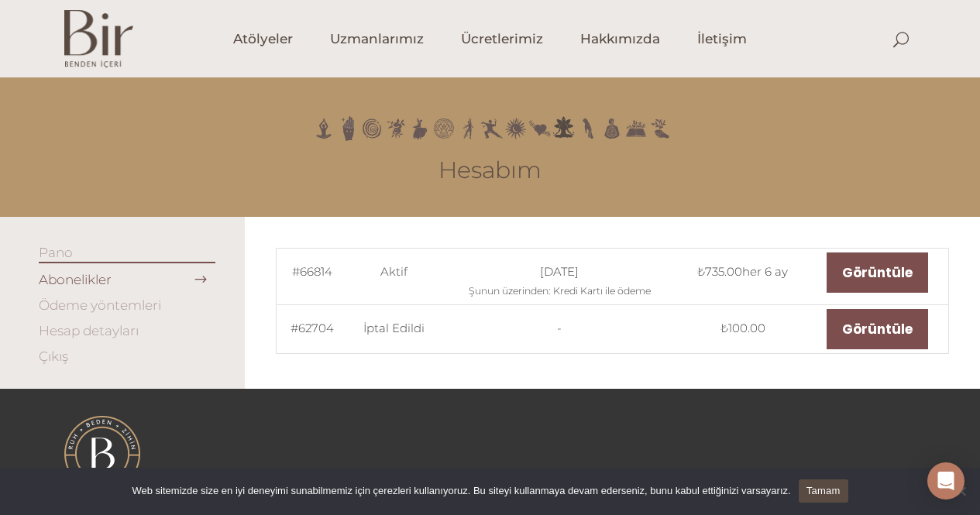 This screenshot has height=515, width=980. Describe the element at coordinates (88, 331) in the screenshot. I see `a: Hesap detayları` at that location.